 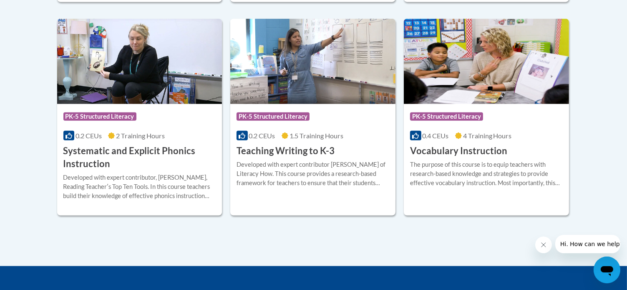 I want to click on h3: Teaching Writing to K-3, so click(x=285, y=151).